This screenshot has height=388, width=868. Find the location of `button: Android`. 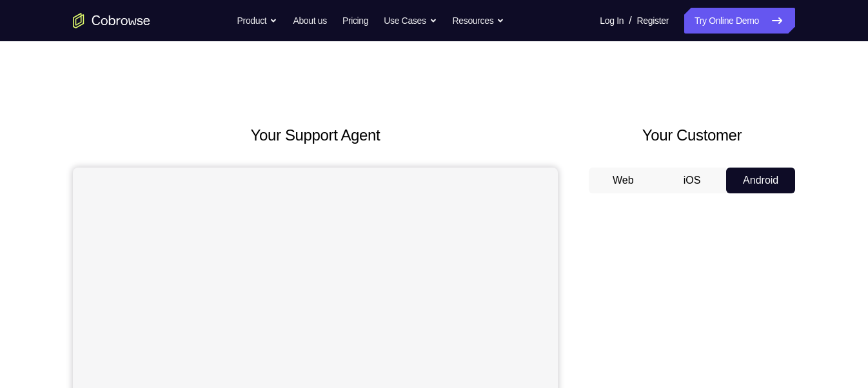

button: Android is located at coordinates (760, 180).